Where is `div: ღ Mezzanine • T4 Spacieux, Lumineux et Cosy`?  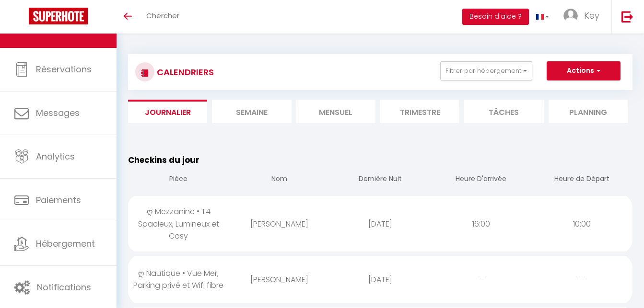
div: ღ Mezzanine • T4 Spacieux, Lumineux et Cosy is located at coordinates (179, 223).